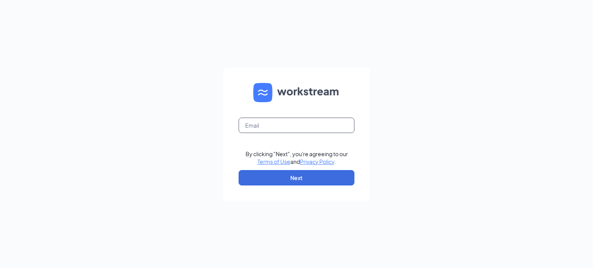 This screenshot has width=593, height=268. Describe the element at coordinates (296, 178) in the screenshot. I see `button: Next` at that location.